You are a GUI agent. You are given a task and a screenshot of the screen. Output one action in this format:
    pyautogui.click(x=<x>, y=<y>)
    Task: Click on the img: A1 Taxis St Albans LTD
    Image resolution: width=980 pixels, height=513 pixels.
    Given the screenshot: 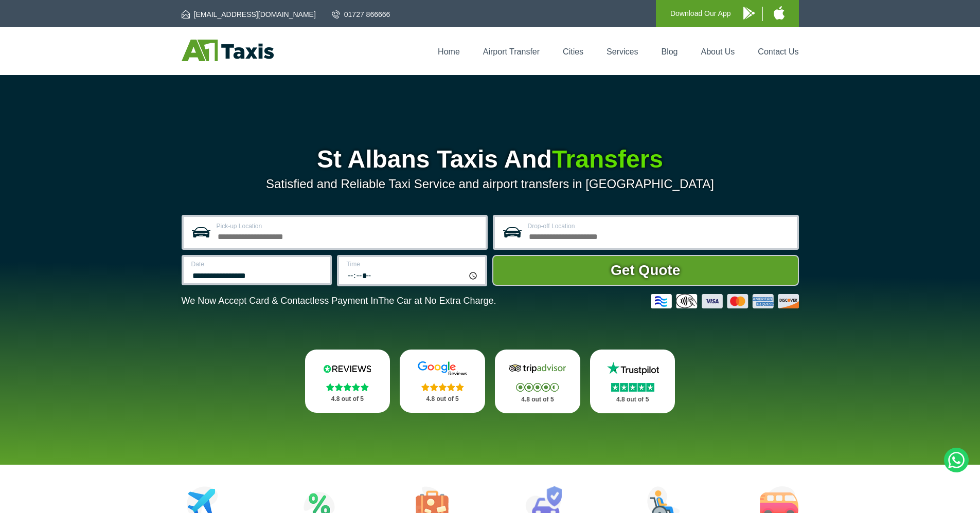 What is the action you would take?
    pyautogui.click(x=227, y=50)
    